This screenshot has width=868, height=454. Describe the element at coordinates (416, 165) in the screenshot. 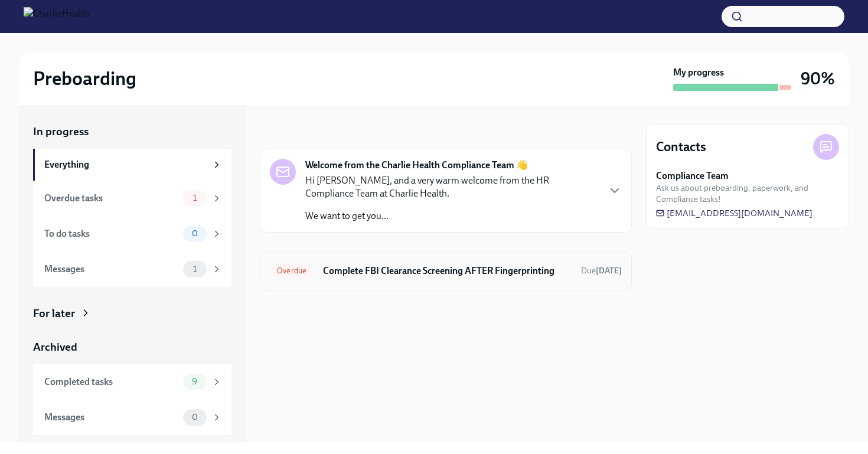

I see `strong: Welcome from the Charlie Health Compliance Team 👋` at that location.